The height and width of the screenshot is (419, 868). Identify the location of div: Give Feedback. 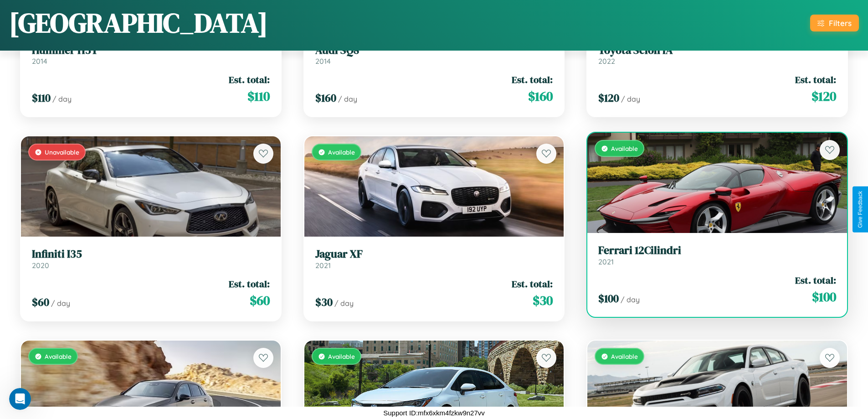
(860, 210).